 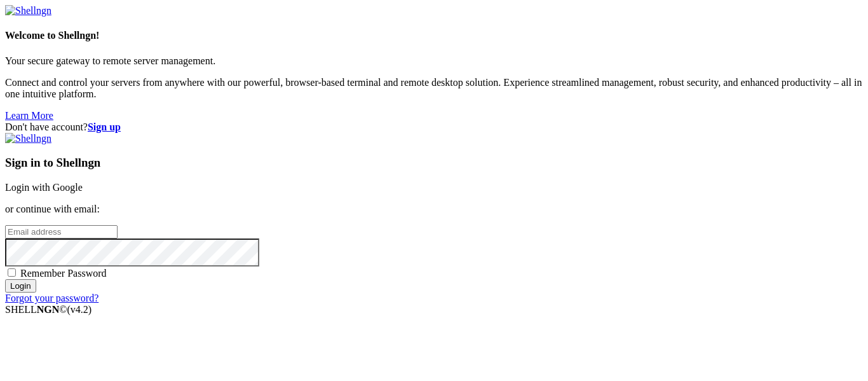 What do you see at coordinates (105, 126) in the screenshot?
I see `a: Sign up` at bounding box center [105, 126].